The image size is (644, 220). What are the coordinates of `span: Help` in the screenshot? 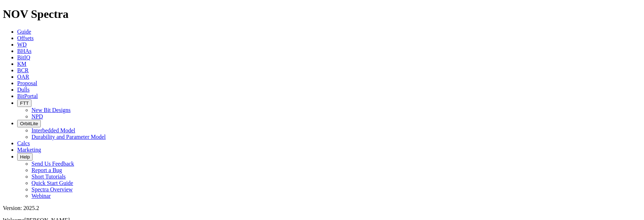 It's located at (25, 157).